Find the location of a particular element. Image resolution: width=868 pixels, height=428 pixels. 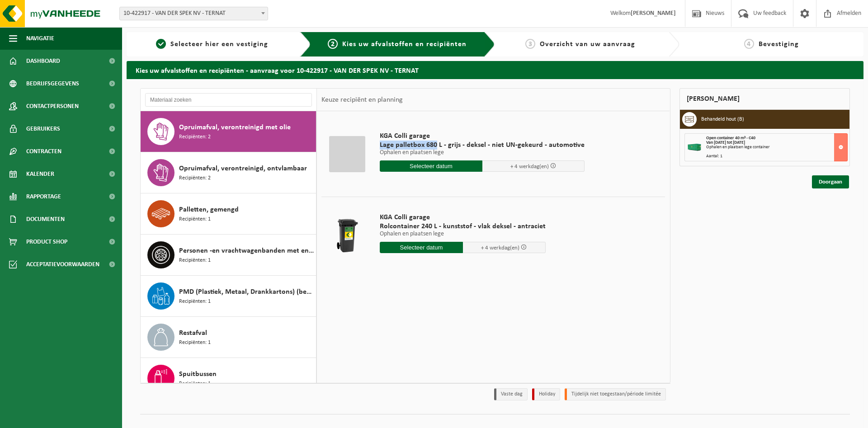

span: Spuitbussen is located at coordinates (197, 374).